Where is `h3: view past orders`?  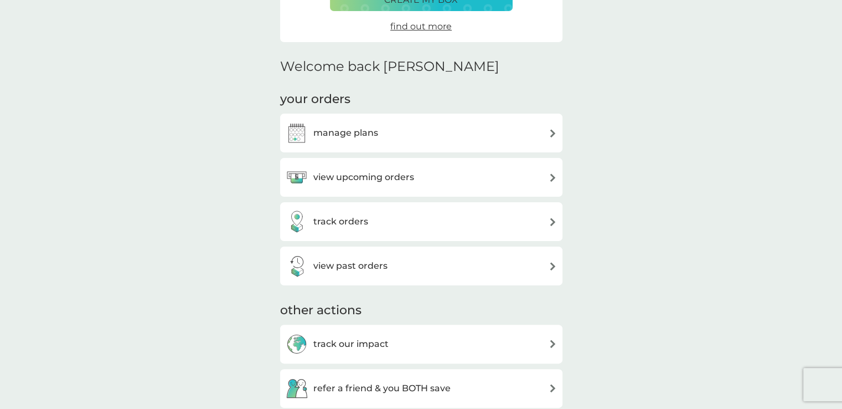
h3: view past orders is located at coordinates (351, 266).